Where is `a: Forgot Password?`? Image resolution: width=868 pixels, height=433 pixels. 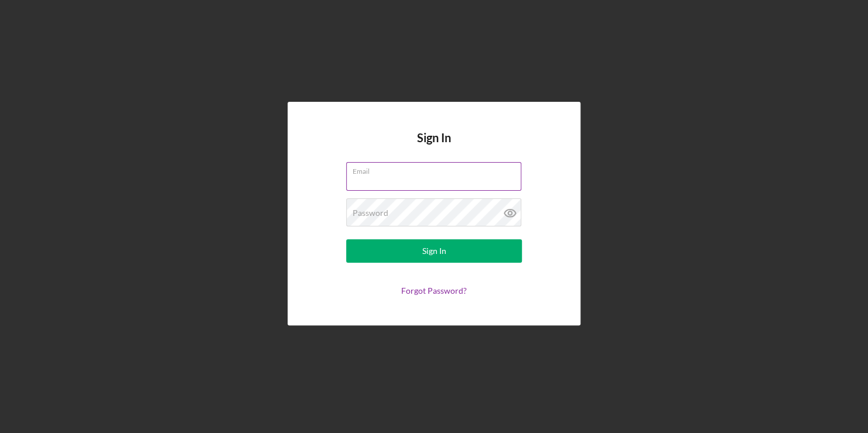
a: Forgot Password? is located at coordinates (434, 290).